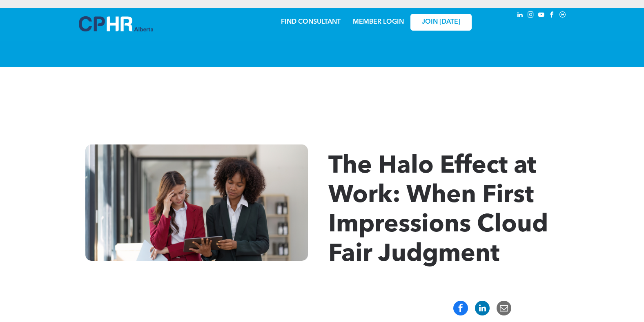 The image size is (644, 322). Describe the element at coordinates (116, 24) in the screenshot. I see `img: A blue and white logo for cp alberta` at that location.